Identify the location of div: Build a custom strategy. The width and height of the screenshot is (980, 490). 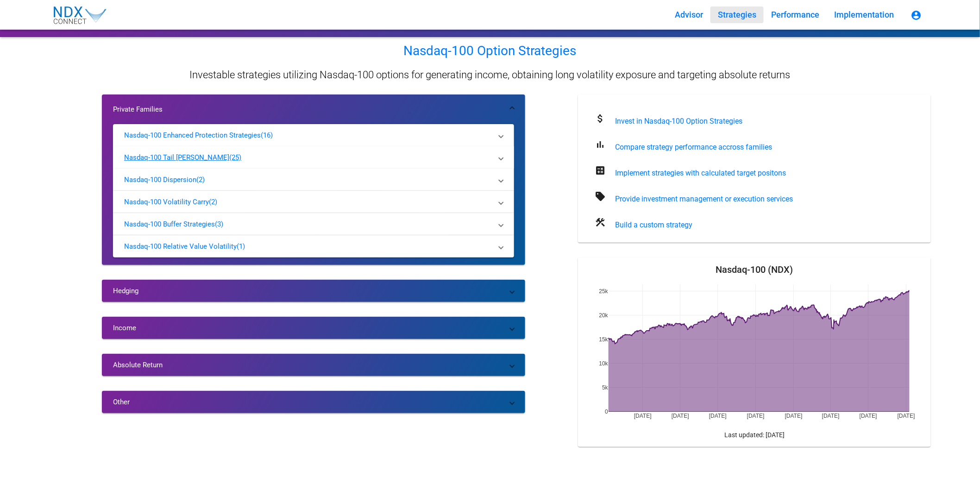
(765, 225).